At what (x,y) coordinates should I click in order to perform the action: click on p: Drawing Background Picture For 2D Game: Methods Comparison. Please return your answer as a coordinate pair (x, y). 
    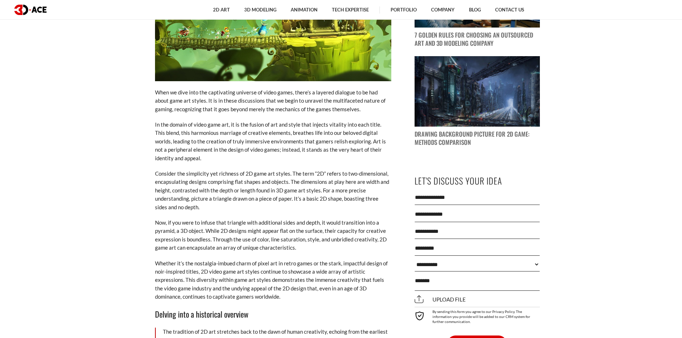
    Looking at the image, I should click on (477, 138).